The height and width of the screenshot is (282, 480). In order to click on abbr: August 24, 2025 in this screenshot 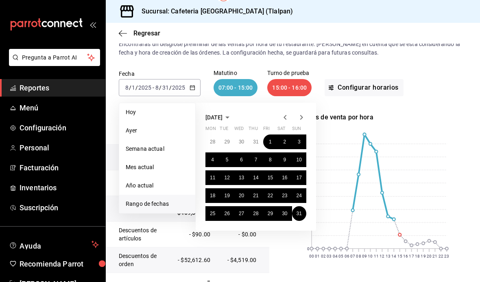, I will do `click(299, 195)`.